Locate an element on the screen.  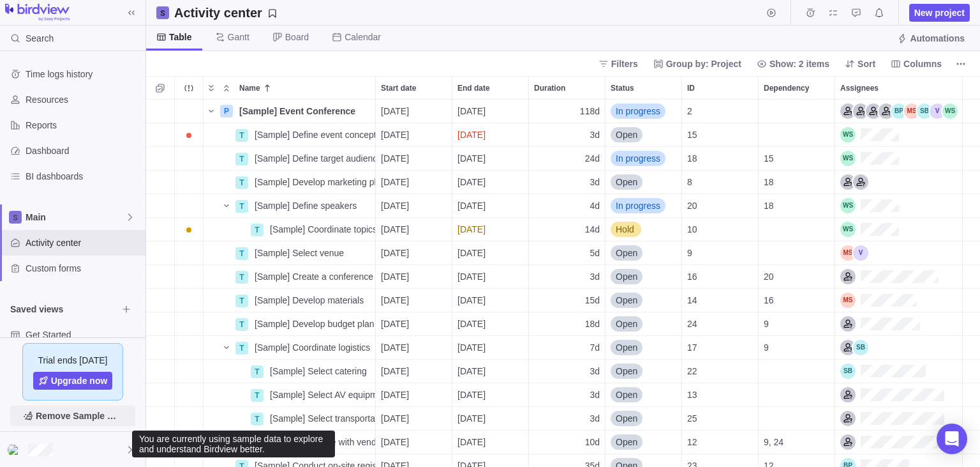
span: 118d is located at coordinates (590, 111).